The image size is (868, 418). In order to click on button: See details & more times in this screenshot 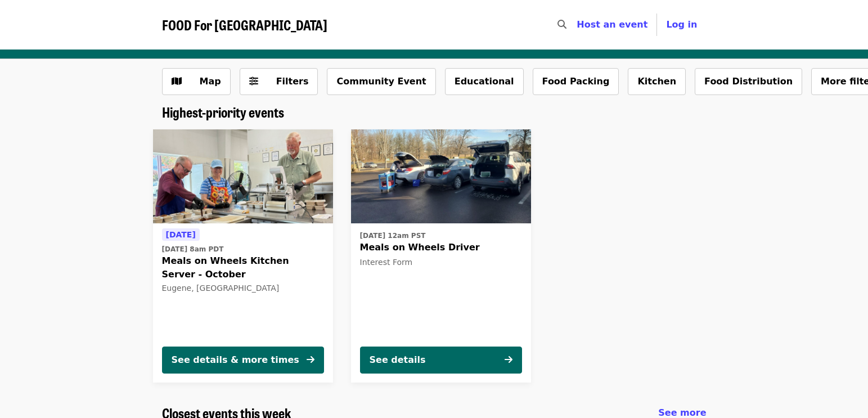, I will do `click(243, 360)`.